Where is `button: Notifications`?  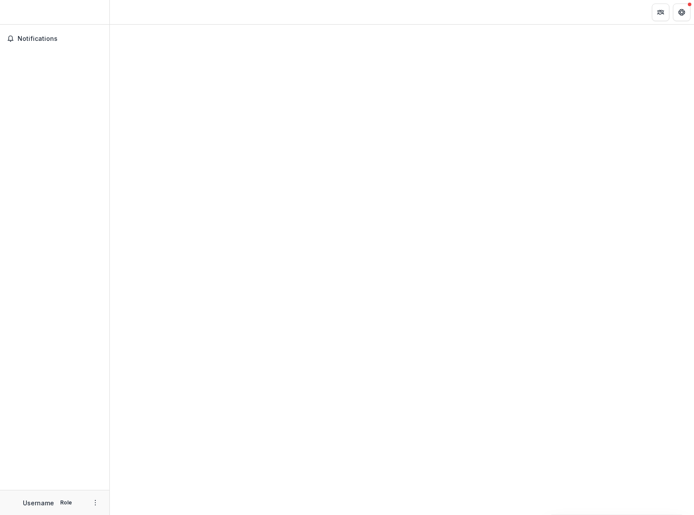 button: Notifications is located at coordinates (54, 39).